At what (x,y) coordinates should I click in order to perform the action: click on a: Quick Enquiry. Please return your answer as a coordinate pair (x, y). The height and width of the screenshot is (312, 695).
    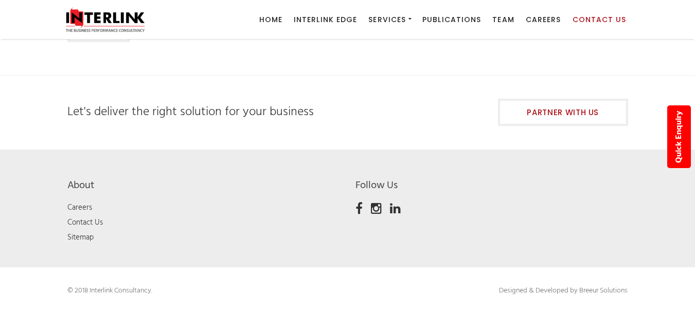
    Looking at the image, I should click on (679, 137).